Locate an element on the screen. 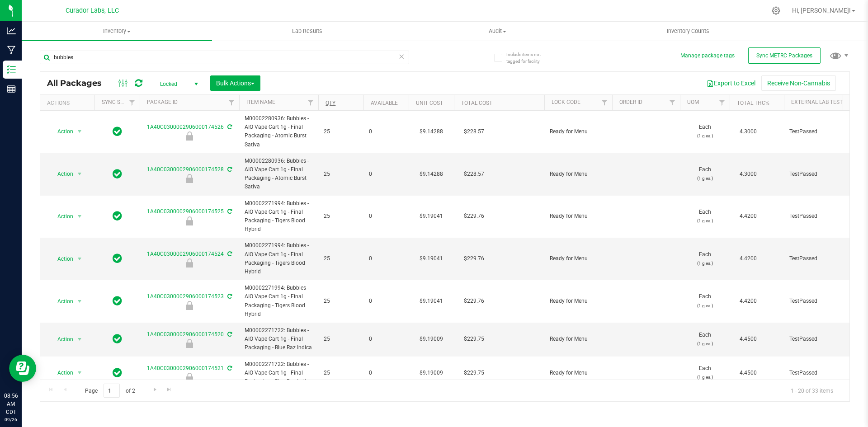  inline-svg: Manufacturing is located at coordinates (11, 50).